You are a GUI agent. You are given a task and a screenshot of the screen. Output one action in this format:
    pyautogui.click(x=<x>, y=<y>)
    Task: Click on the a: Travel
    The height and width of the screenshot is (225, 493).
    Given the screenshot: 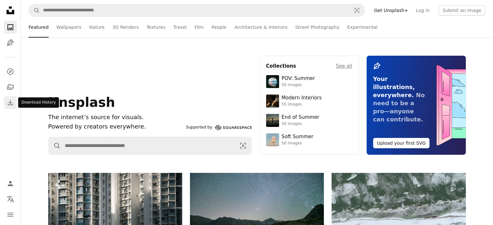 What is the action you would take?
    pyautogui.click(x=180, y=27)
    